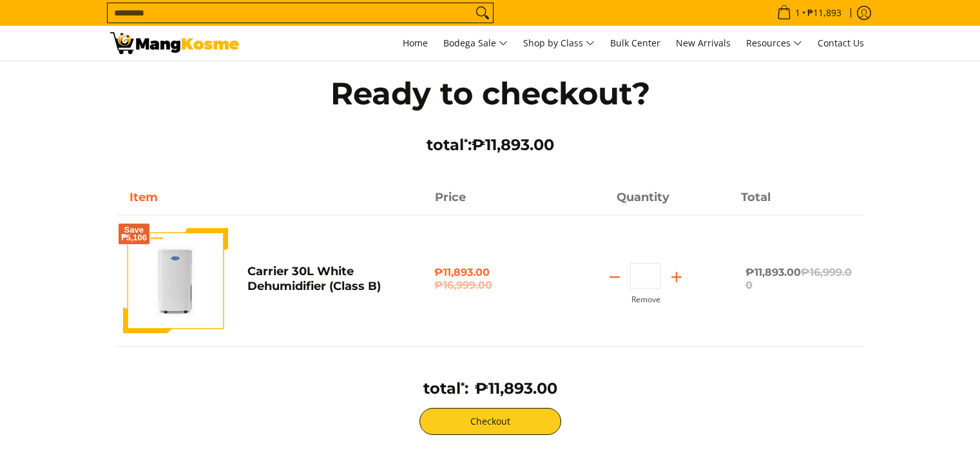  I want to click on span: ₱11,893, so click(824, 13).